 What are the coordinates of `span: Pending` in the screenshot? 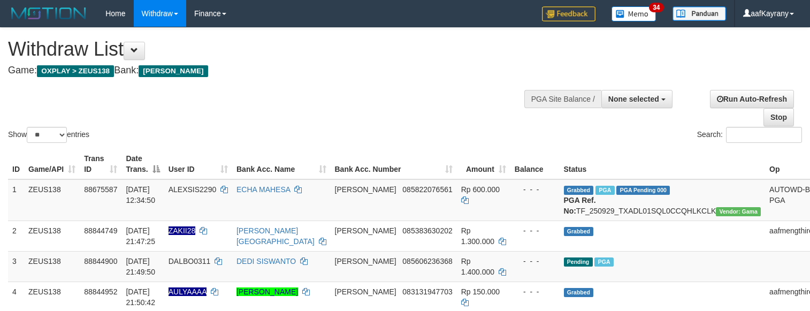 It's located at (579, 262).